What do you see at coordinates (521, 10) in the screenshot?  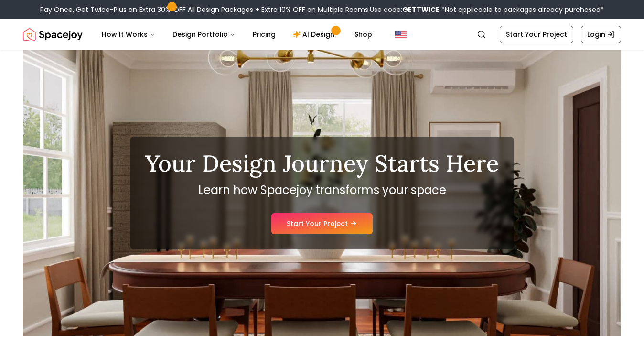 I see `span: *Not applicable to packages already purchased*` at bounding box center [521, 10].